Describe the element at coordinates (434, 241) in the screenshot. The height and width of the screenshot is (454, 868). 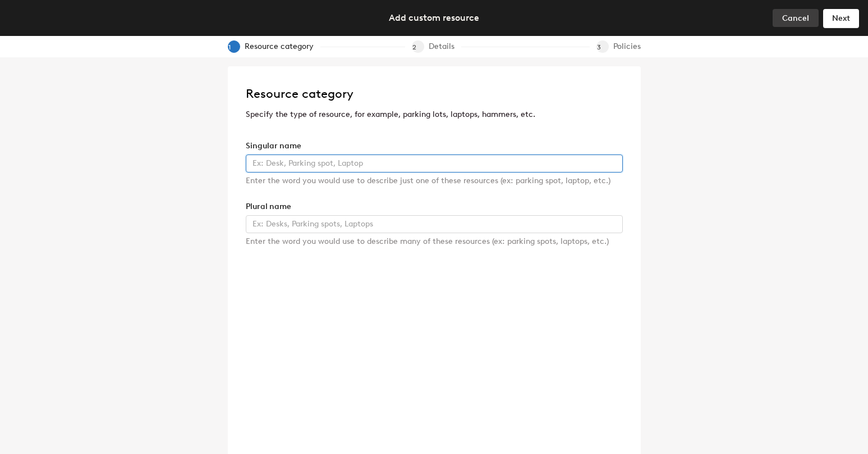
I see `div: Enter the word you would use to describe many of these resources (ex: parking spots, laptops, etc.)` at that location.